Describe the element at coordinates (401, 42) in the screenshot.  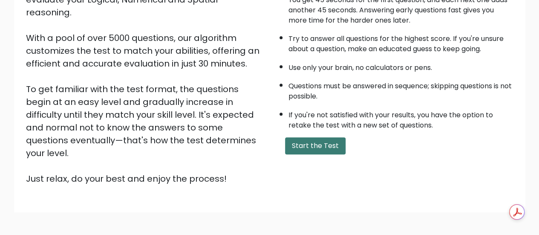
I see `li: Try to answer all questions for the highest score. If you're unsure about a question, make an edu...` at that location.